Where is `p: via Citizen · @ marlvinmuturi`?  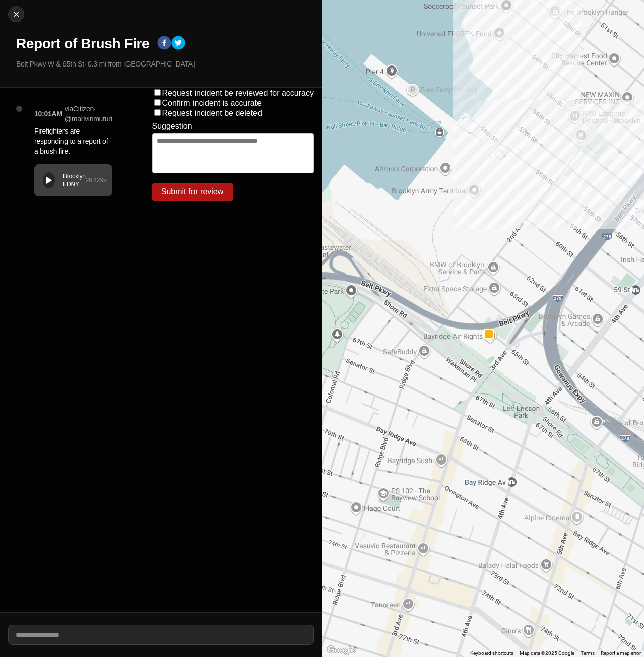
p: via Citizen · @ marlvinmuturi is located at coordinates (88, 114).